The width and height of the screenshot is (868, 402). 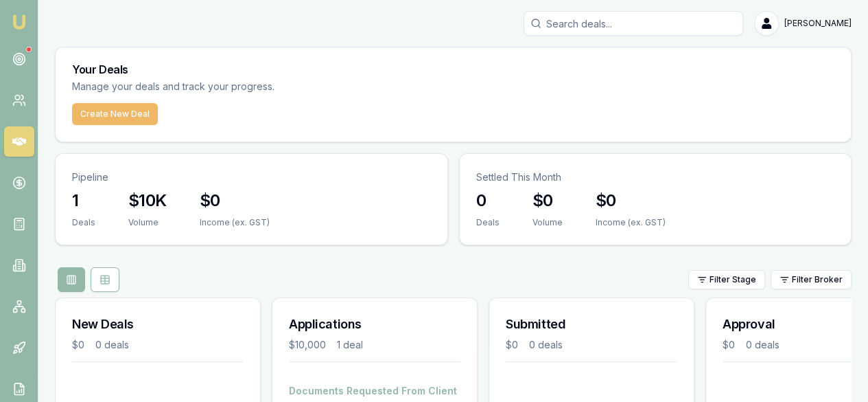 What do you see at coordinates (83, 201) in the screenshot?
I see `h3: 1` at bounding box center [83, 201].